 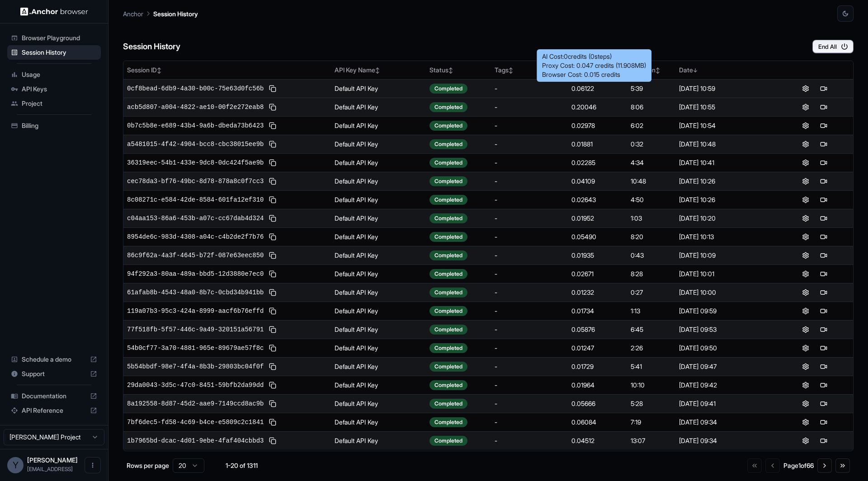 What do you see at coordinates (651, 404) in the screenshot?
I see `div: 5:28` at bounding box center [651, 404].